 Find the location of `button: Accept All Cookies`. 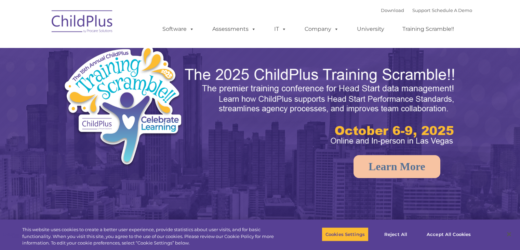

button: Accept All Cookies is located at coordinates (448, 234).